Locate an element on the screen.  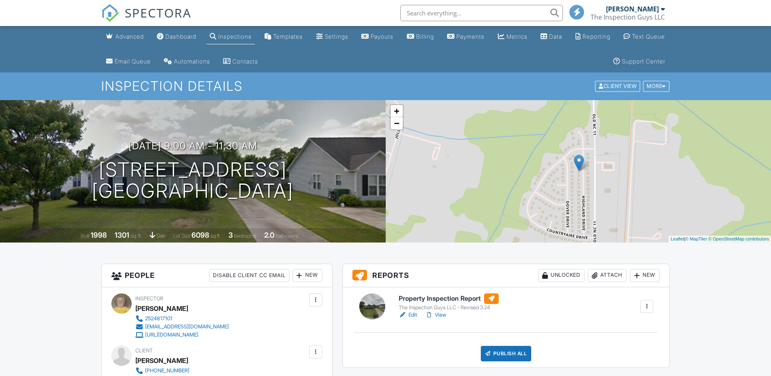
div: 1301 is located at coordinates (122, 235).